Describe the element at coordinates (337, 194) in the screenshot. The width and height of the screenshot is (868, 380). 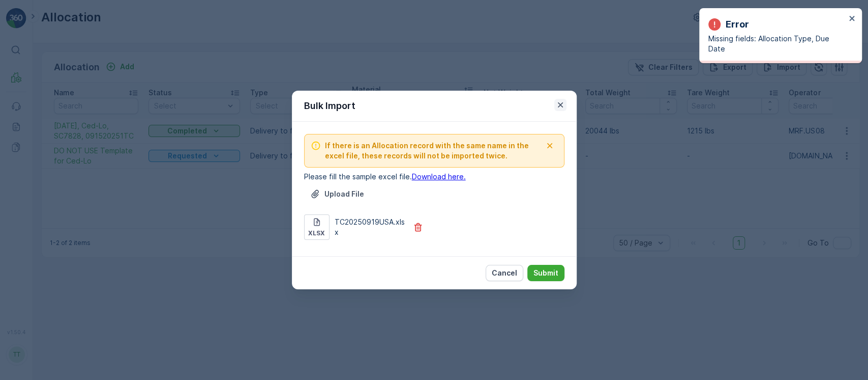
I see `button: Upload File` at that location.